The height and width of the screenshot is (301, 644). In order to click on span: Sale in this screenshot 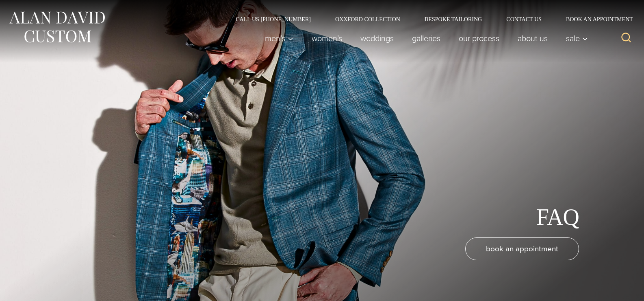, I will do `click(577, 38)`.